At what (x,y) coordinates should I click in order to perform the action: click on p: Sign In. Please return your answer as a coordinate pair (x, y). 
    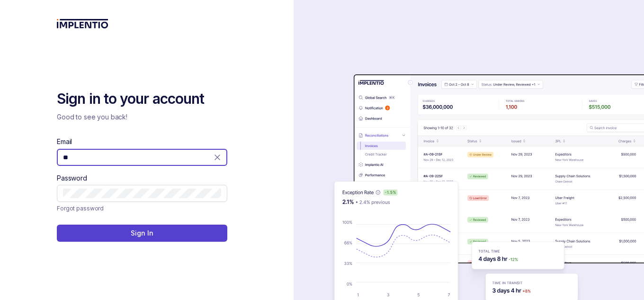
    Looking at the image, I should click on (141, 233).